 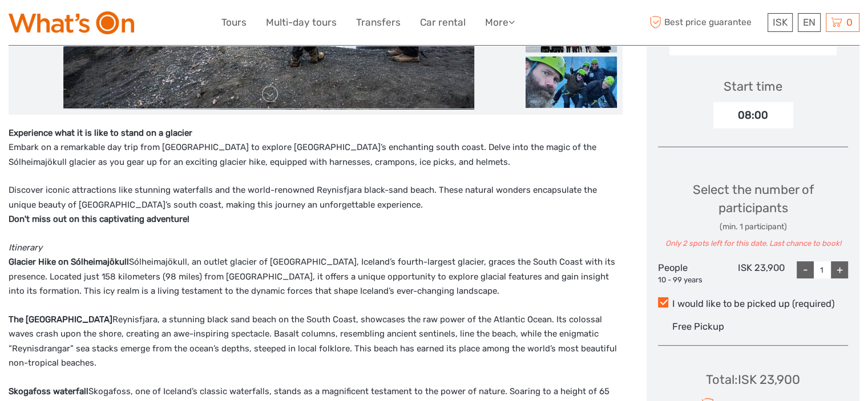 I want to click on a: More, so click(x=500, y=22).